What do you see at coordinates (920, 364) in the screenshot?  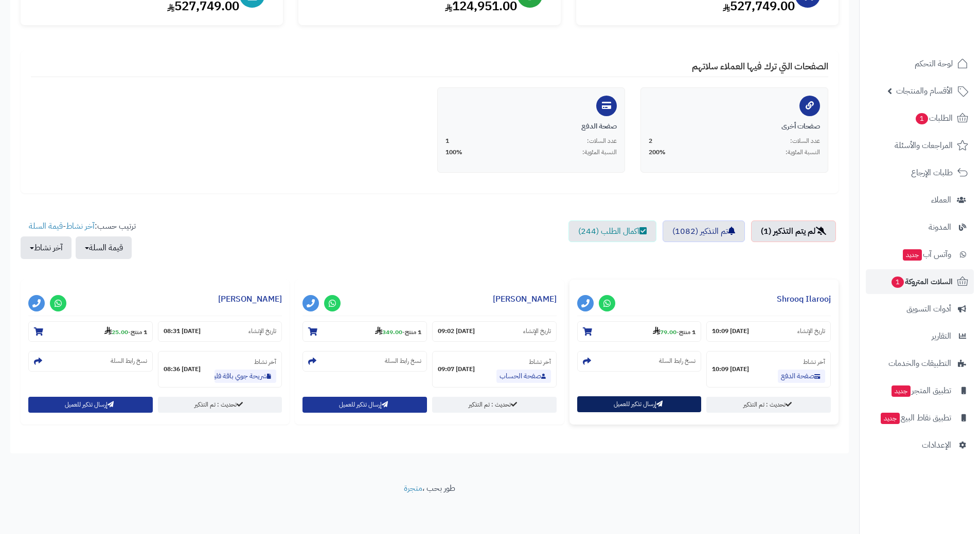 I see `a: التطبيقات والخدمات` at bounding box center [920, 364].